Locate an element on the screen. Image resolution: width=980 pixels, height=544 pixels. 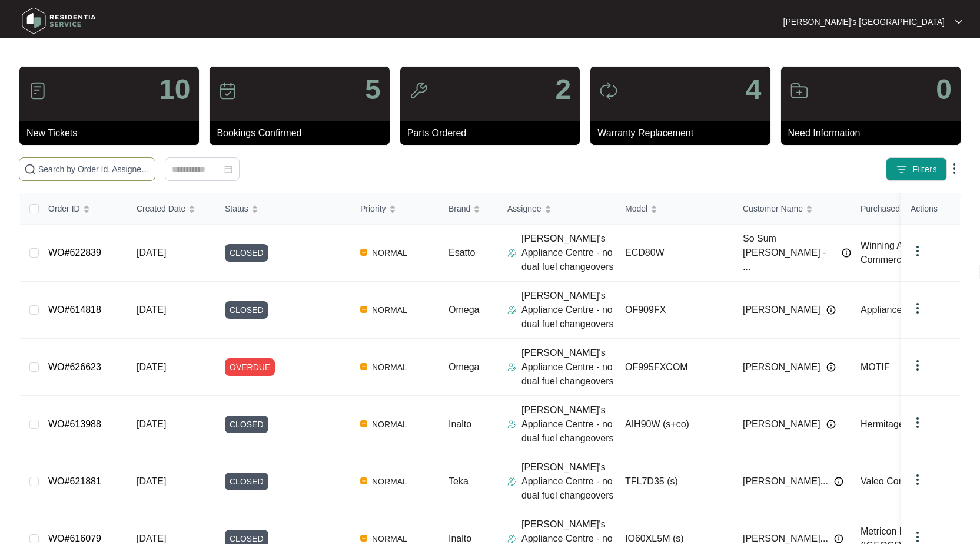
span: Assignee is located at coordinates (524, 208).